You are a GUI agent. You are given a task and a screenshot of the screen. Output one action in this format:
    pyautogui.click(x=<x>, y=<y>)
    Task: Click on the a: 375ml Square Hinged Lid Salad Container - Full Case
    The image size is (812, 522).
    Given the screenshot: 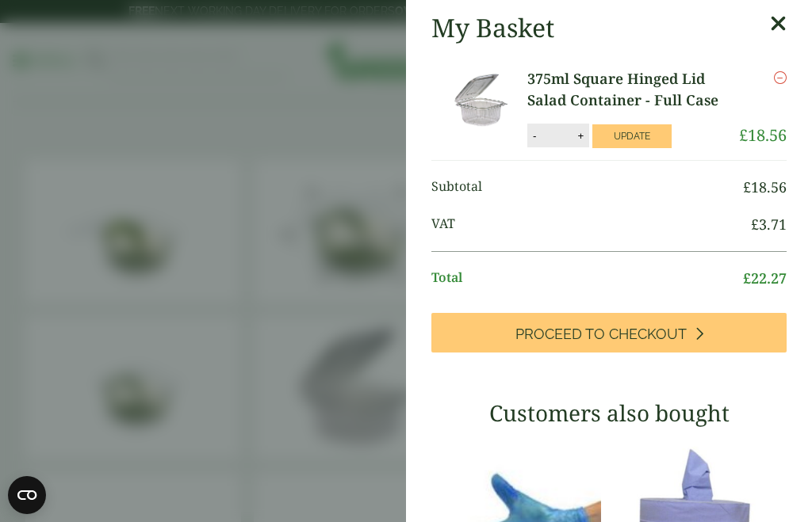 What is the action you would take?
    pyautogui.click(x=632, y=89)
    